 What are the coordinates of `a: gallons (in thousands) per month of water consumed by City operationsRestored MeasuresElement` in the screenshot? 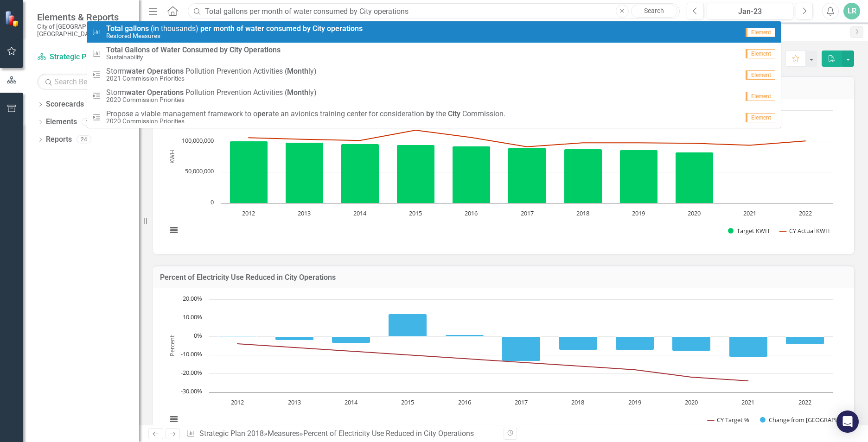 It's located at (434, 32).